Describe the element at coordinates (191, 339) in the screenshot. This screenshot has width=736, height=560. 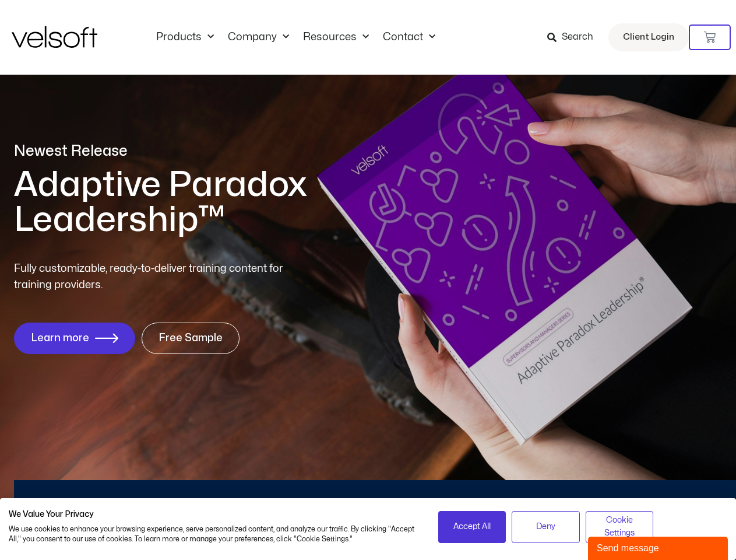
I see `span: Free Sample` at that location.